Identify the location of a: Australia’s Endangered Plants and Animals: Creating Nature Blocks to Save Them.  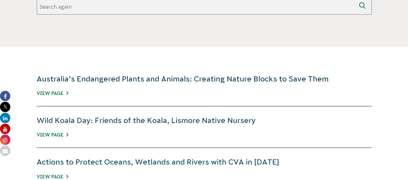
(182, 79).